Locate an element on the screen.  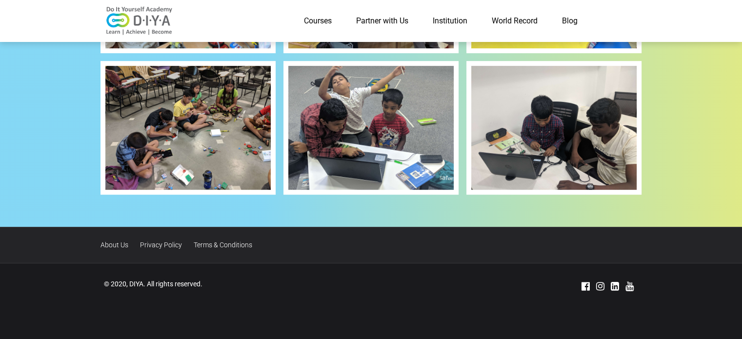
a: Institution is located at coordinates (450, 21).